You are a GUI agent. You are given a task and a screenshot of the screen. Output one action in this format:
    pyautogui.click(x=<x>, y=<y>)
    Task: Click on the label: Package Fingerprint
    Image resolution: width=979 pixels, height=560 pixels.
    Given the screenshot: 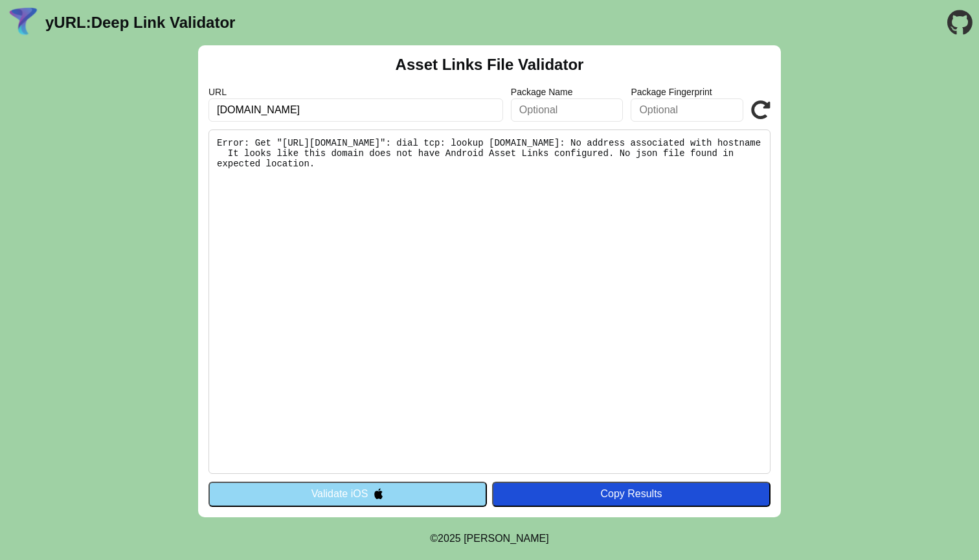 What is the action you would take?
    pyautogui.click(x=687, y=92)
    